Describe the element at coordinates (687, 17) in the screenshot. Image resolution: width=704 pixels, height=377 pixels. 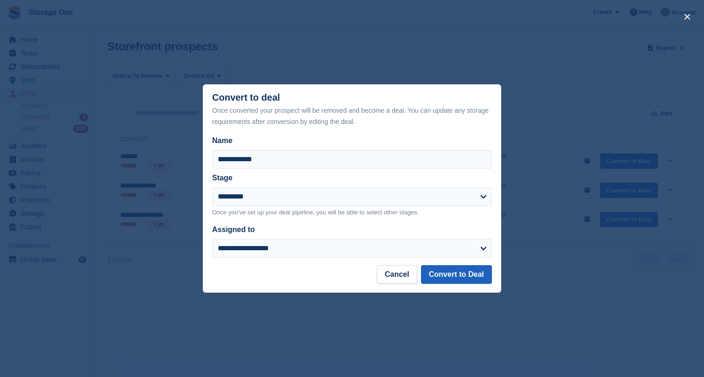
I see `button: close` at that location.